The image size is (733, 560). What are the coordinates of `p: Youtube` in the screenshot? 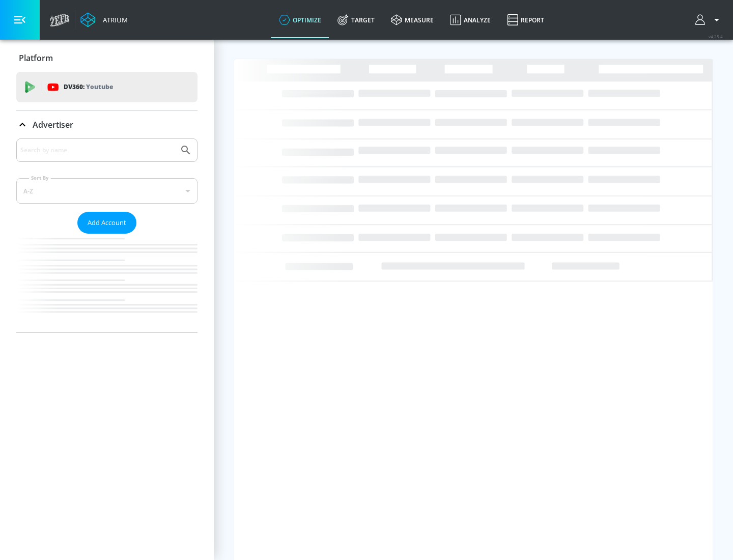 It's located at (99, 87).